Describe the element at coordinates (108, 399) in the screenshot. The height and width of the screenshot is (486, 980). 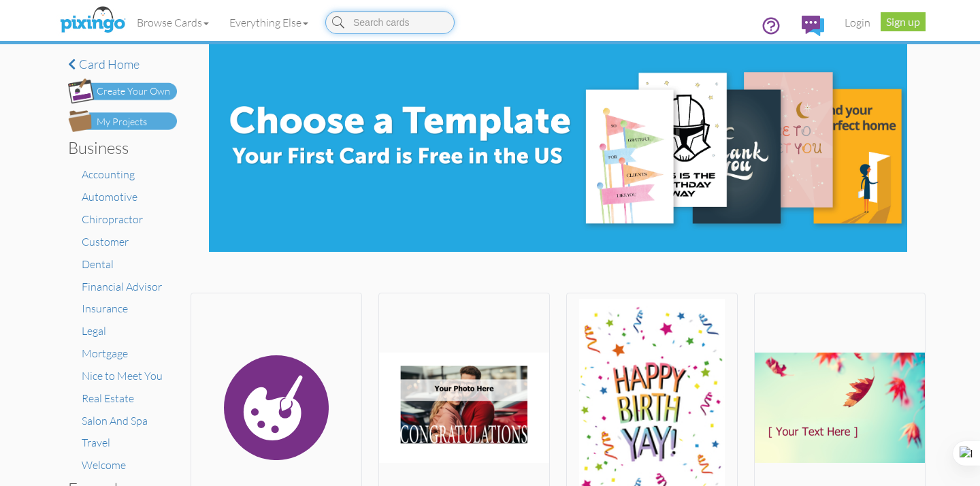
I see `span: Real Estate` at that location.